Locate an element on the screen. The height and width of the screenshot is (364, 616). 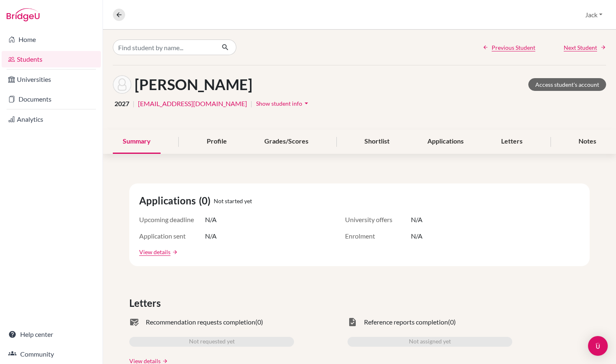
div: Open Intercom Messenger is located at coordinates (598, 346).